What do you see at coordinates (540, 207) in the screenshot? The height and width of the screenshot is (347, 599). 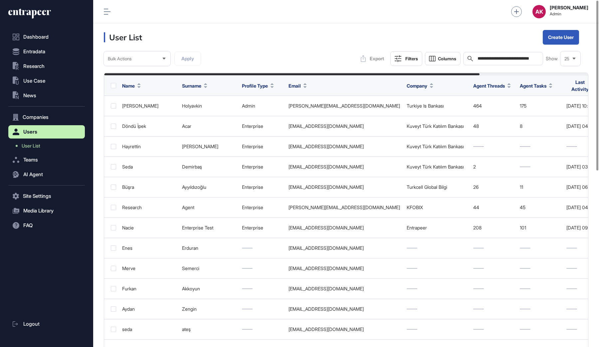 I see `div: 45` at bounding box center [540, 207].